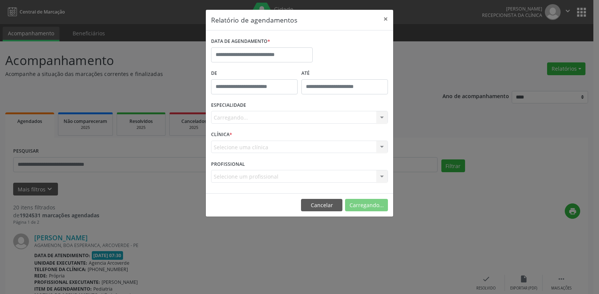 This screenshot has height=294, width=599. What do you see at coordinates (222, 135) in the screenshot?
I see `label: CLÍNICA` at bounding box center [222, 135].